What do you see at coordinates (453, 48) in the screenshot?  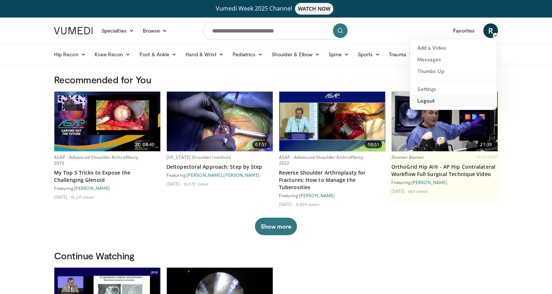 I see `a: Add a Video` at bounding box center [453, 48].